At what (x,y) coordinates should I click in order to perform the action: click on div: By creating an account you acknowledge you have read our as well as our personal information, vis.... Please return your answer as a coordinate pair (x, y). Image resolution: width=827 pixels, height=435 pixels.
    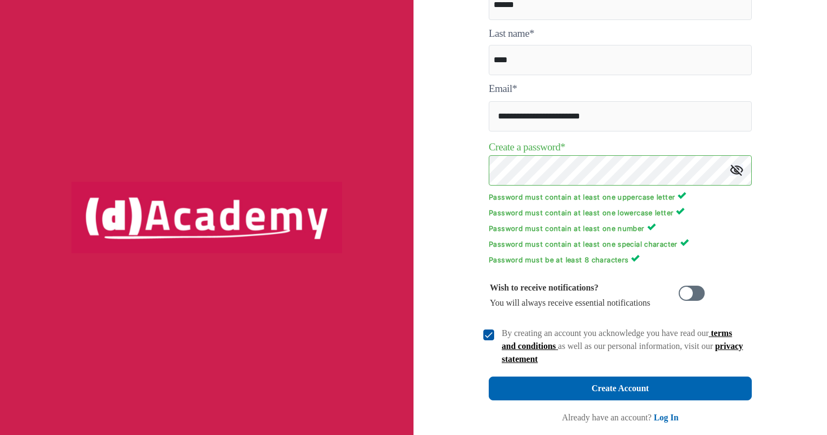
    Looking at the image, I should click on (624, 347).